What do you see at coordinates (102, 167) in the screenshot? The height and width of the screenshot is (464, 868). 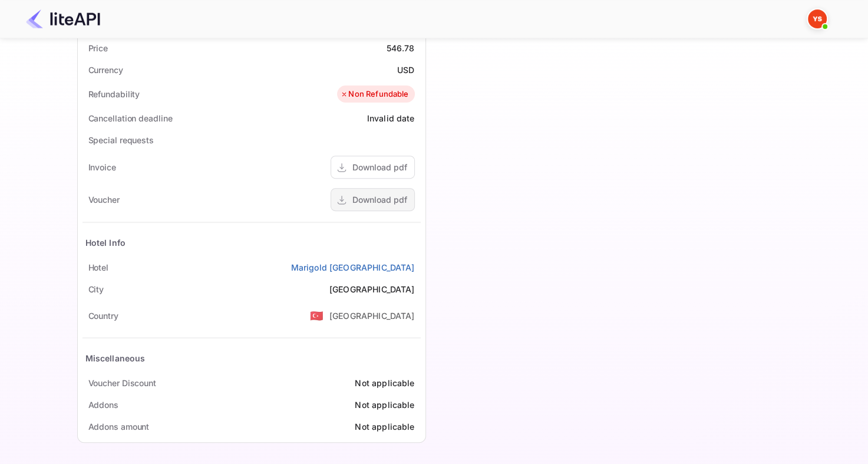 I see `div: Invoice` at bounding box center [102, 167].